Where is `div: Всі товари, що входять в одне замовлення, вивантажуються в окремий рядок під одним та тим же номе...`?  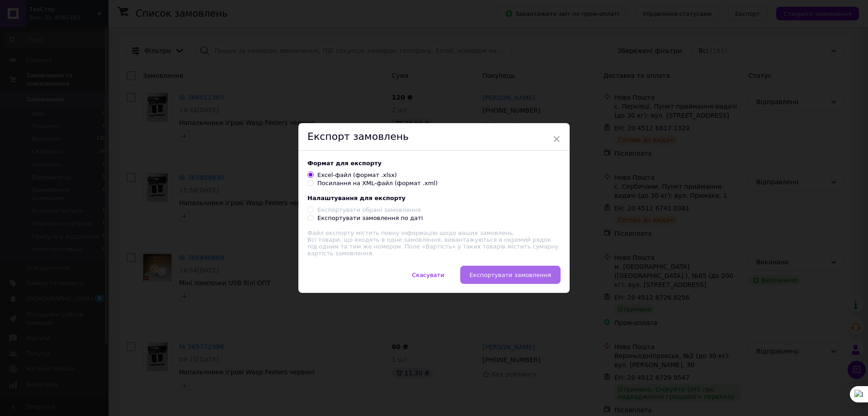
div: Всі товари, що входять в одне замовлення, вивантажуються в окремий рядок під одним та тим же номе... is located at coordinates (434, 243).